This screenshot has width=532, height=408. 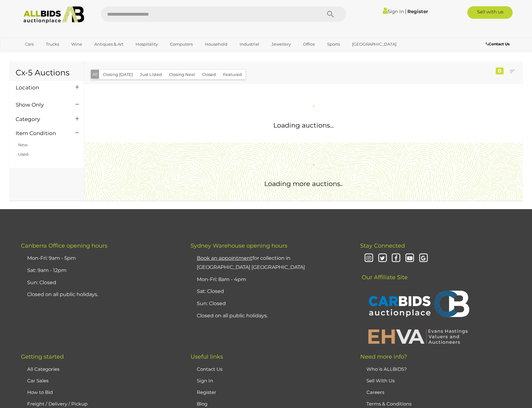 I want to click on span: Getting started, so click(x=42, y=357).